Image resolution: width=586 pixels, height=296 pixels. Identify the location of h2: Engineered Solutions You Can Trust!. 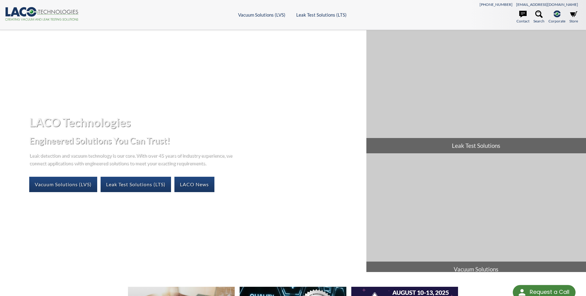
(195, 140).